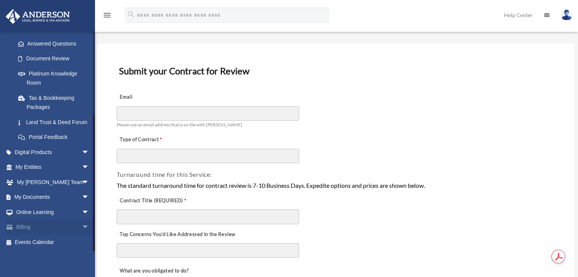  I want to click on i: search, so click(131, 14).